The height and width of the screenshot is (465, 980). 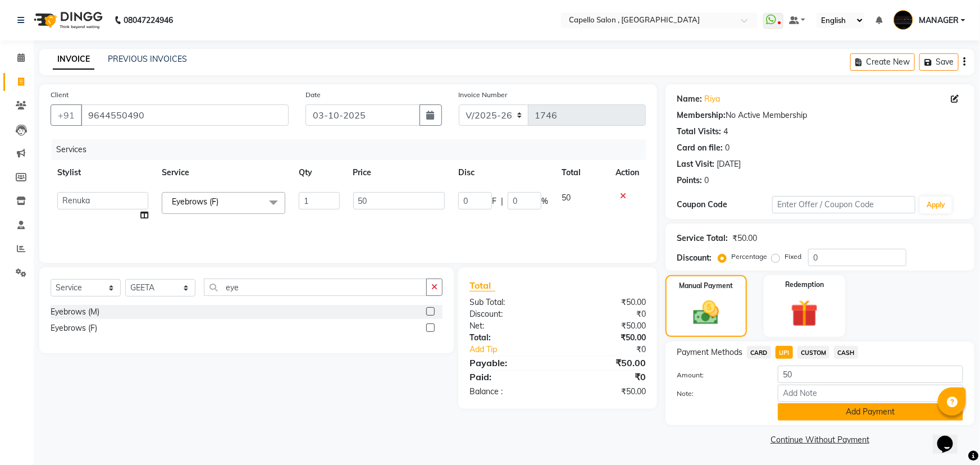 I want to click on button: Apply, so click(x=936, y=205).